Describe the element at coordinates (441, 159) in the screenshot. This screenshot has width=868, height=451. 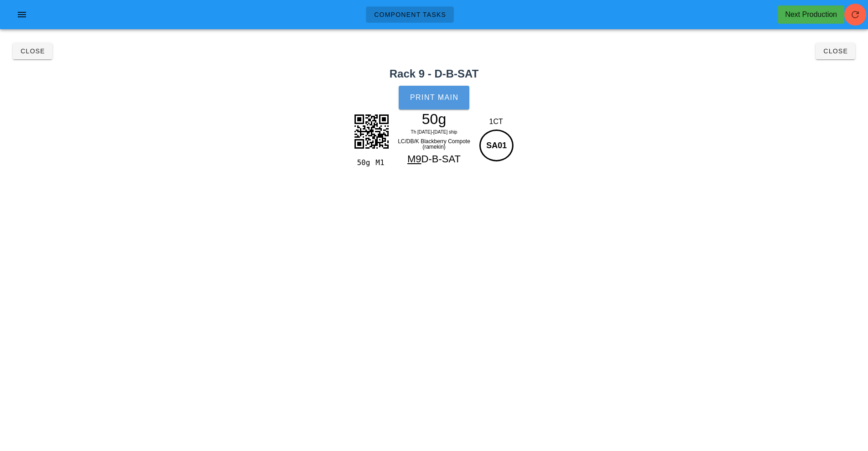
I see `span: D-B-SAT` at that location.